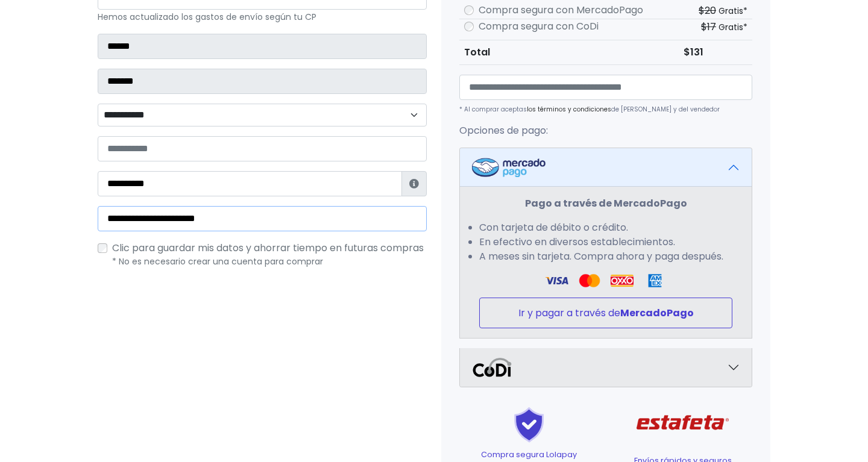 This screenshot has height=462, width=868. What do you see at coordinates (683, 423) in the screenshot?
I see `img: Estafeta Logo` at bounding box center [683, 423].